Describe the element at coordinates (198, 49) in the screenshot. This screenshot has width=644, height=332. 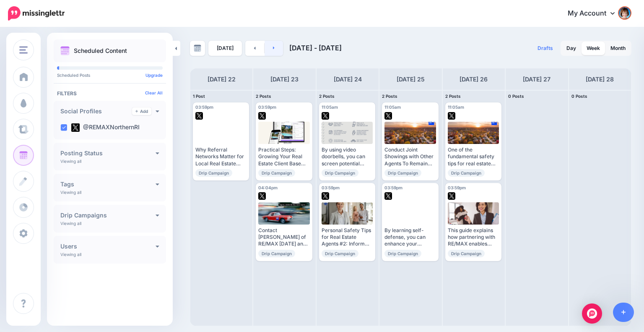
I see `img: calendar-grey-darker.png` at that location.